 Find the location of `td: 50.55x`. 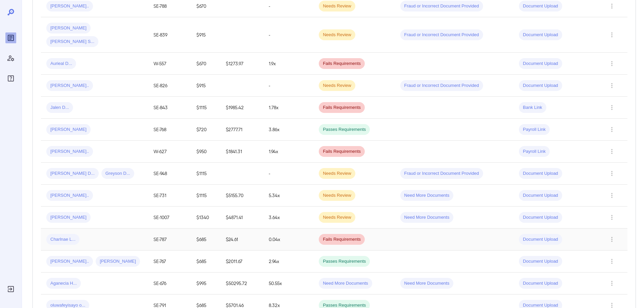

td: 50.55x is located at coordinates (289, 283).